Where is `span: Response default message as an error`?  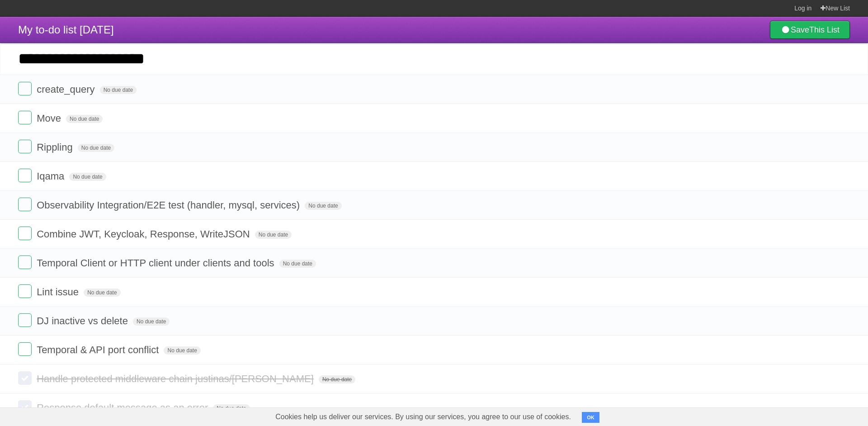 span: Response default message as an error is located at coordinates (124, 408).